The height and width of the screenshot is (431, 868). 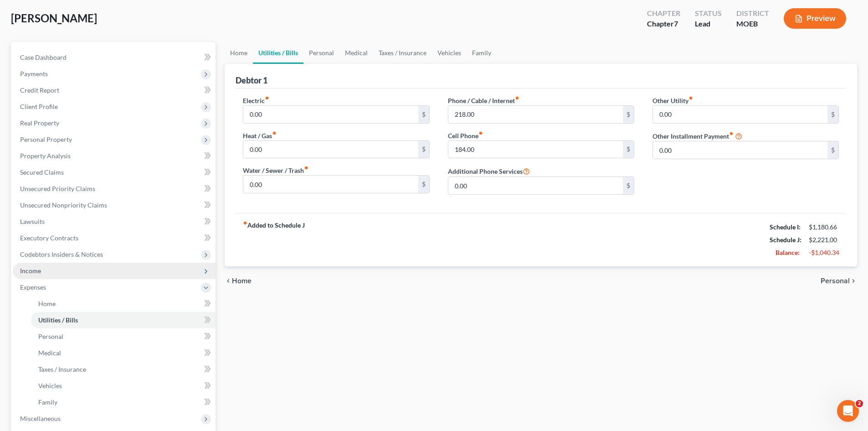 I want to click on span: Property Analysis, so click(x=45, y=156).